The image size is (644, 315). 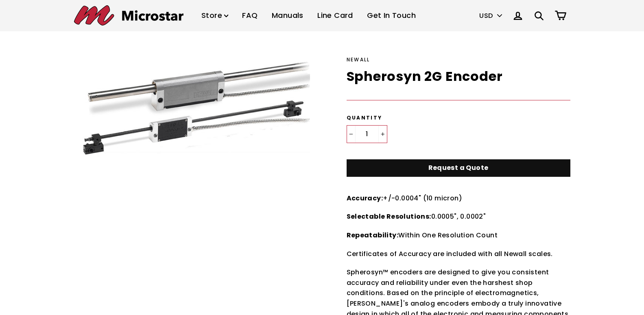 I want to click on span: +/-0.0004" (10 micron), so click(x=405, y=199).